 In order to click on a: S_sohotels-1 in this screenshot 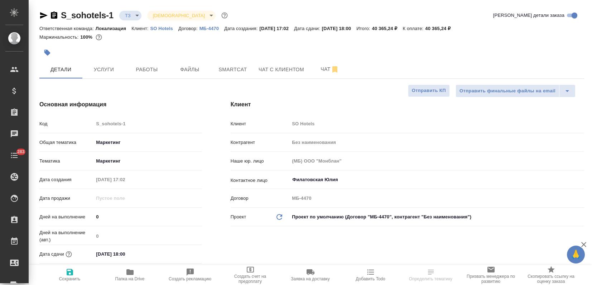, I will do `click(87, 15)`.